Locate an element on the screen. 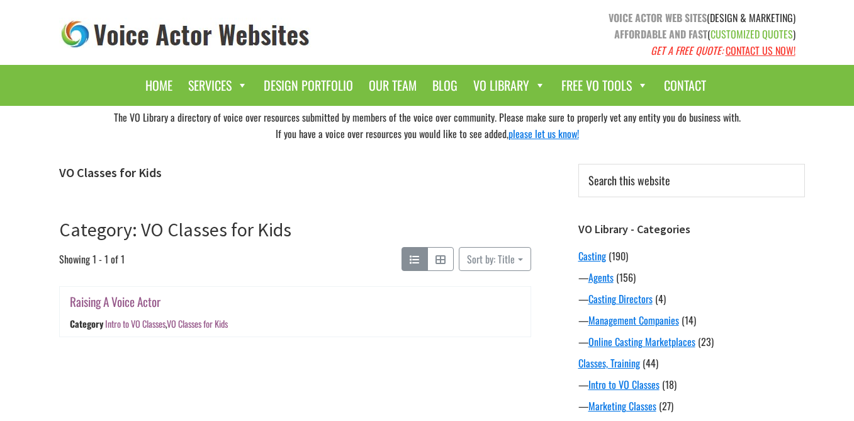 The height and width of the screenshot is (421, 854). span: (14) is located at coordinates (689, 320).